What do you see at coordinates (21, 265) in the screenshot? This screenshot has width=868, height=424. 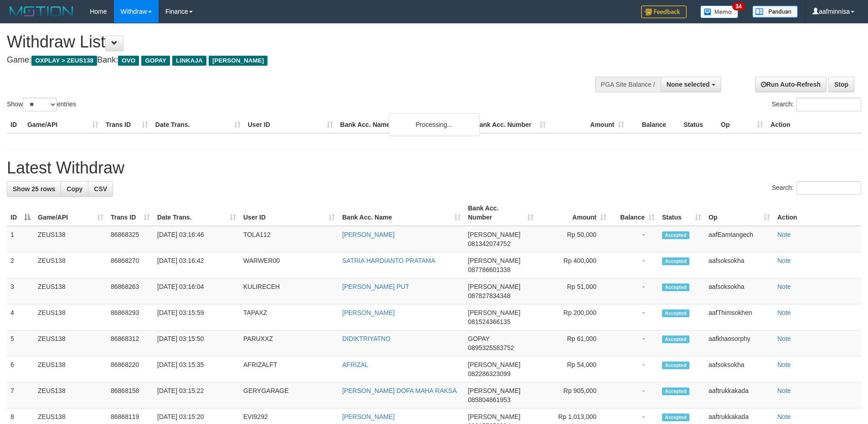 I see `td: 2` at bounding box center [21, 265].